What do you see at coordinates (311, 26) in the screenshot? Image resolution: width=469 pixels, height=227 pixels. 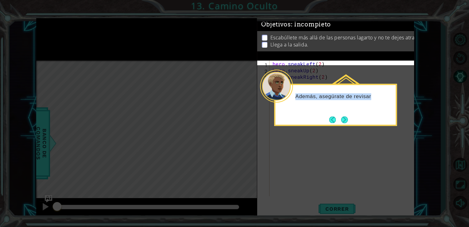 I see `span: : Incompleto` at bounding box center [311, 26].